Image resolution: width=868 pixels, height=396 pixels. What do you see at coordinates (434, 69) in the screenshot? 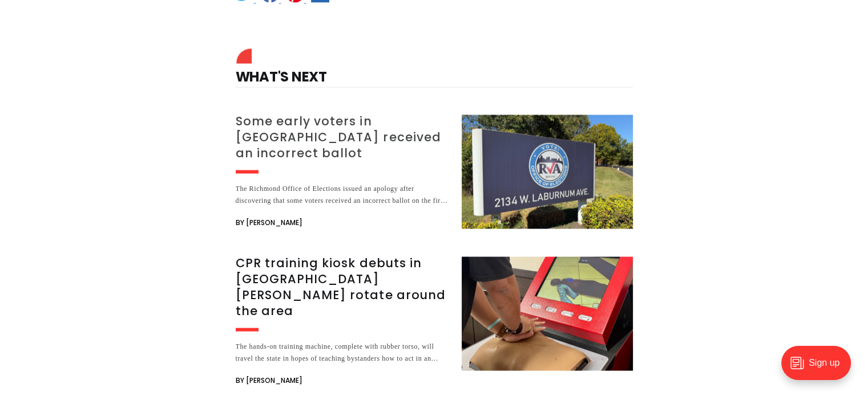
I see `h4: What's Next` at bounding box center [434, 69].